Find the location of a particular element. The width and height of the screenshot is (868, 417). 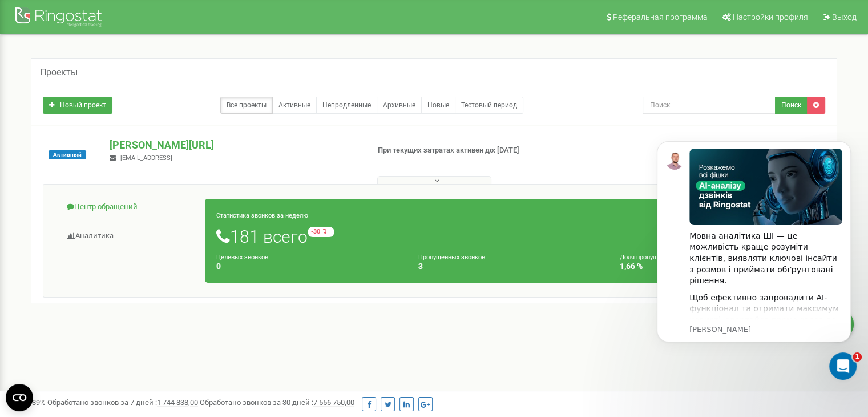

span: Активный is located at coordinates (67, 155).